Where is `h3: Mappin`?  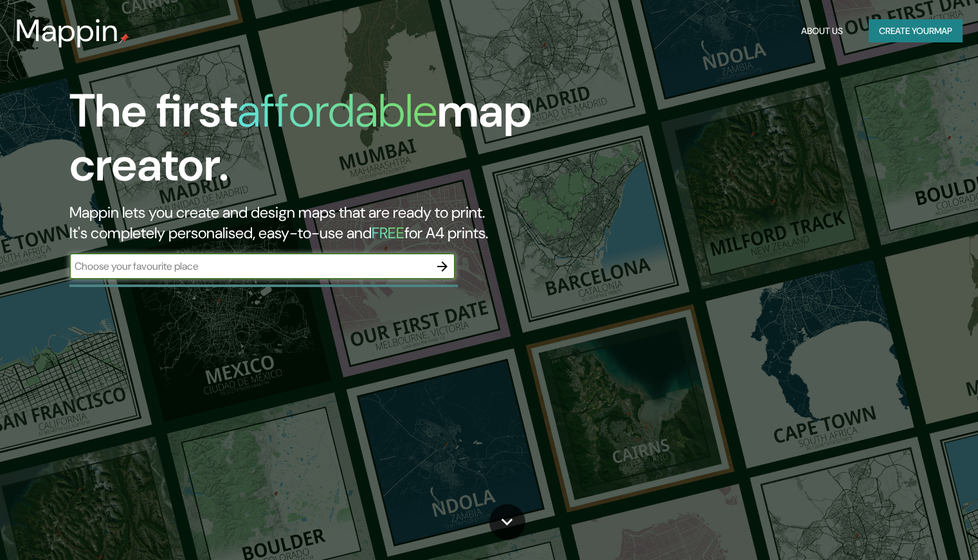 h3: Mappin is located at coordinates (67, 31).